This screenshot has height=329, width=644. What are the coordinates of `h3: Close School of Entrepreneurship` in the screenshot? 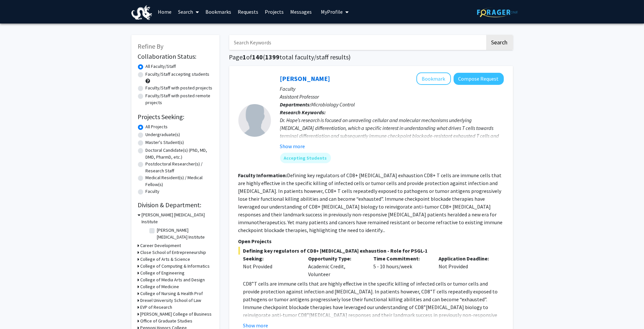 It's located at (174, 253).